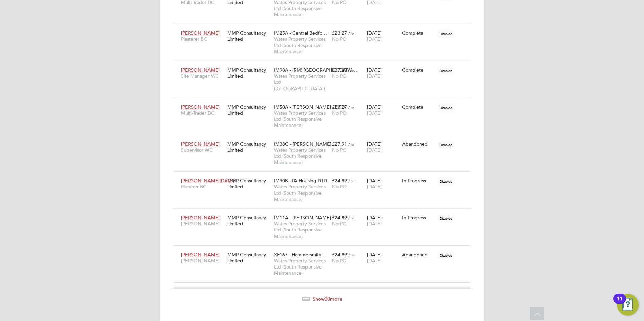  Describe the element at coordinates (300, 33) in the screenshot. I see `span: IM25A - Central Bedfo…` at that location.